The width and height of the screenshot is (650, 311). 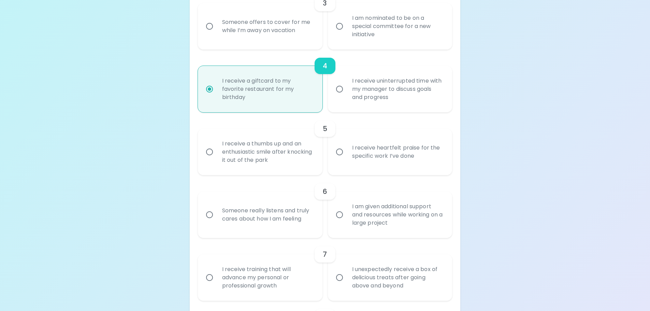 What do you see at coordinates (268, 152) in the screenshot?
I see `div: I receive a thumbs up and an enthusiastic smile after knocking it out of the park` at bounding box center [268, 152].